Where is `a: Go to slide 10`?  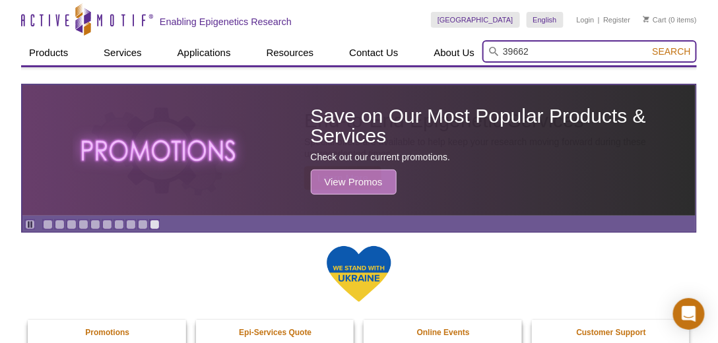 a: Go to slide 10 is located at coordinates (154, 224).